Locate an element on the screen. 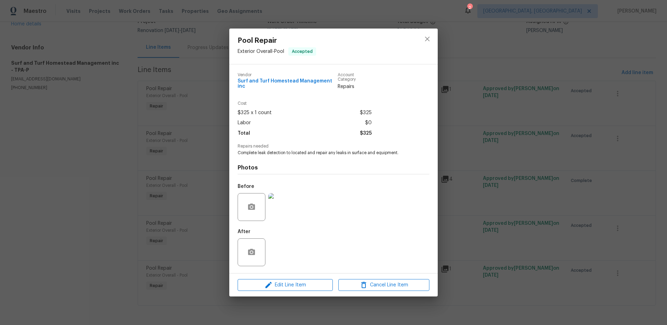 Image resolution: width=667 pixels, height=325 pixels. span: Account Category is located at coordinates (355, 77).